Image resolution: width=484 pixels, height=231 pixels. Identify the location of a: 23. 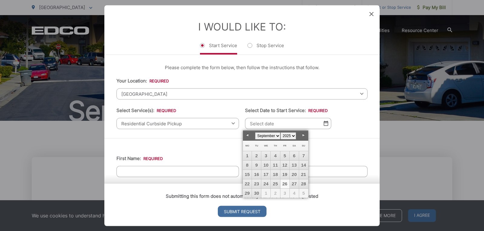
(256, 184).